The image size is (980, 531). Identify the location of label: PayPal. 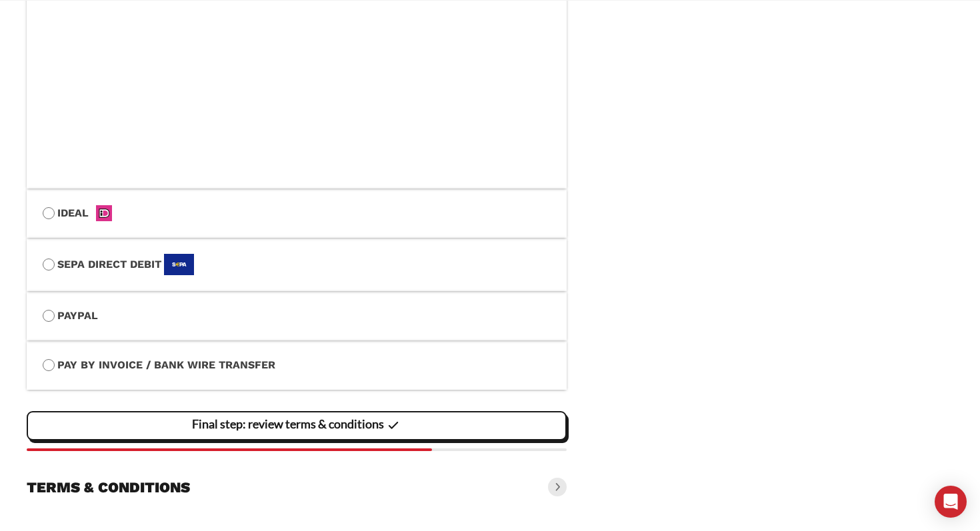
(297, 316).